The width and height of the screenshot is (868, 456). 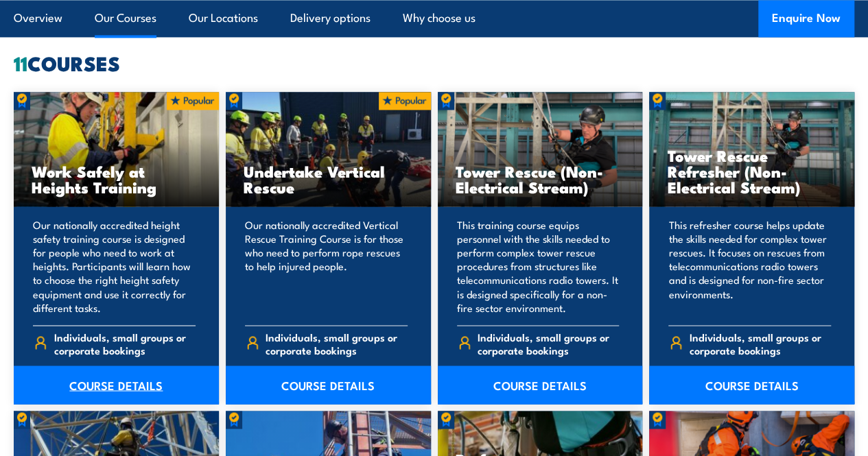 I want to click on strong: 11, so click(x=21, y=62).